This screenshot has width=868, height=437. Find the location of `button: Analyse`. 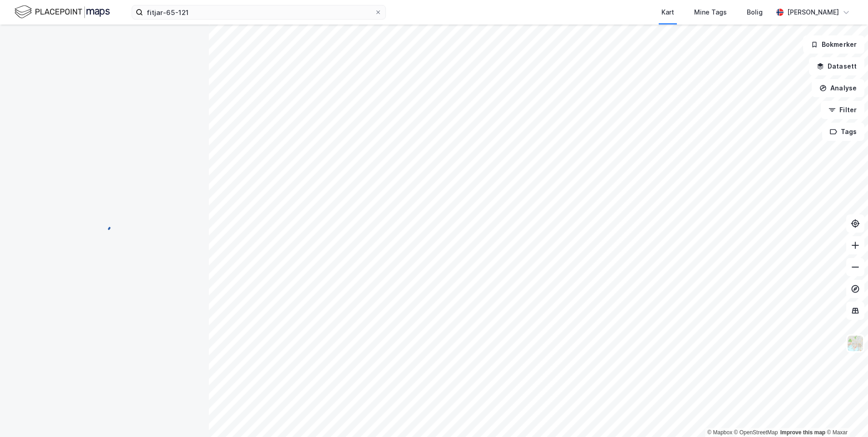

button: Analyse is located at coordinates (838, 88).